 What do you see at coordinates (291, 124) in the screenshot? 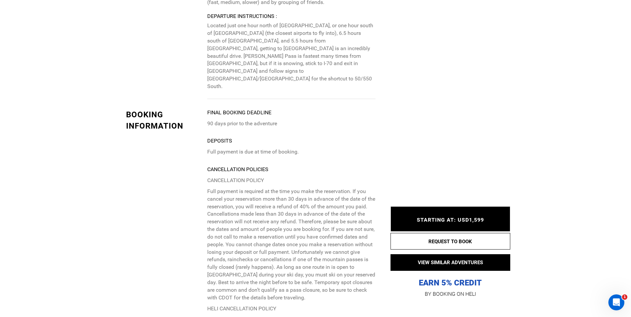
I see `p: 90 days prior to the adventure` at bounding box center [291, 124].